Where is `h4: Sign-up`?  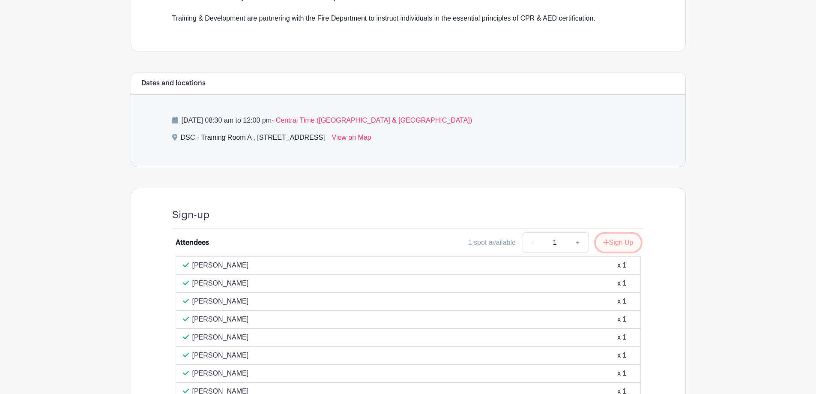
h4: Sign-up is located at coordinates (191, 215).